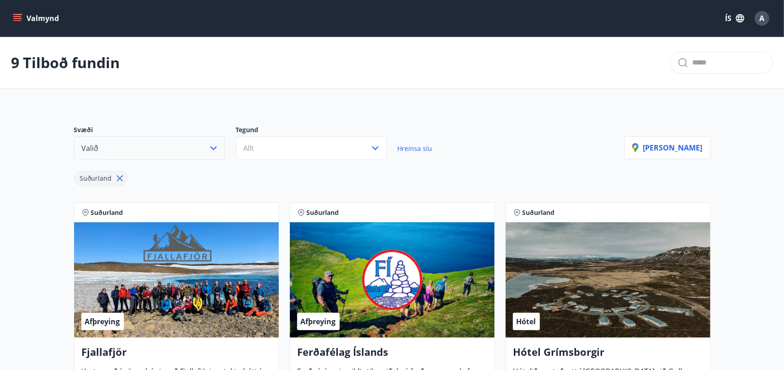 The width and height of the screenshot is (784, 370). What do you see at coordinates (249, 148) in the screenshot?
I see `span: Allt` at bounding box center [249, 148].